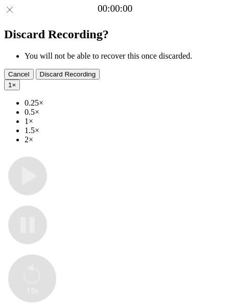 This screenshot has height=304, width=230. Describe the element at coordinates (68, 74) in the screenshot. I see `button: Discard Recording` at that location.